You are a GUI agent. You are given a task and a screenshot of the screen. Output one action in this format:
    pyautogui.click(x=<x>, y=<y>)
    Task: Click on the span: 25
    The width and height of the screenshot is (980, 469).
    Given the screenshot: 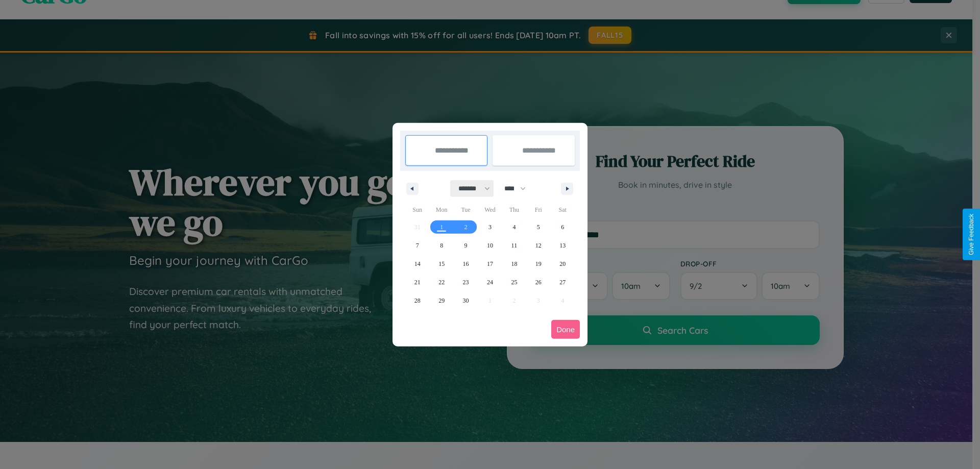 What is the action you would take?
    pyautogui.click(x=514, y=282)
    